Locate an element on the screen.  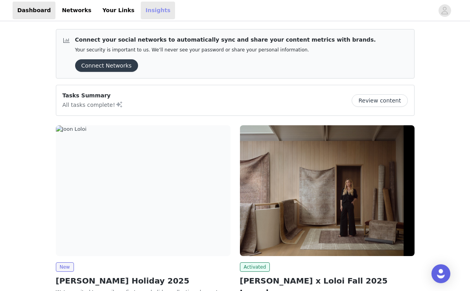
a: Networks is located at coordinates (76, 10).